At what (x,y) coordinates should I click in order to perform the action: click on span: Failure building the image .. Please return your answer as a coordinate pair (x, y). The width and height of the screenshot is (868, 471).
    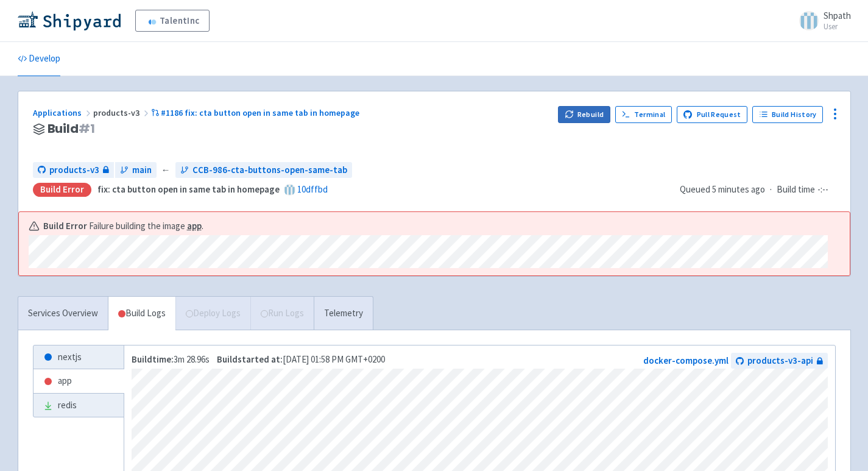
    Looking at the image, I should click on (146, 226).